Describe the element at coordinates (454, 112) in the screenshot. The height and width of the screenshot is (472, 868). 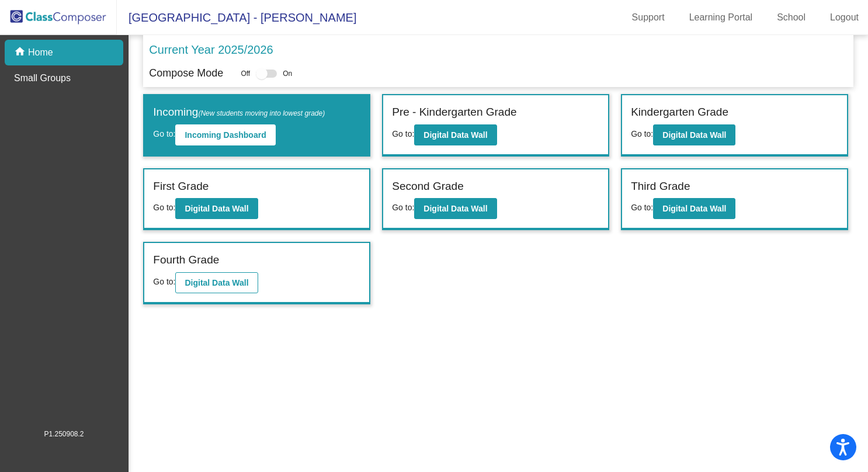
I see `label: Pre - Kindergarten Grade` at that location.